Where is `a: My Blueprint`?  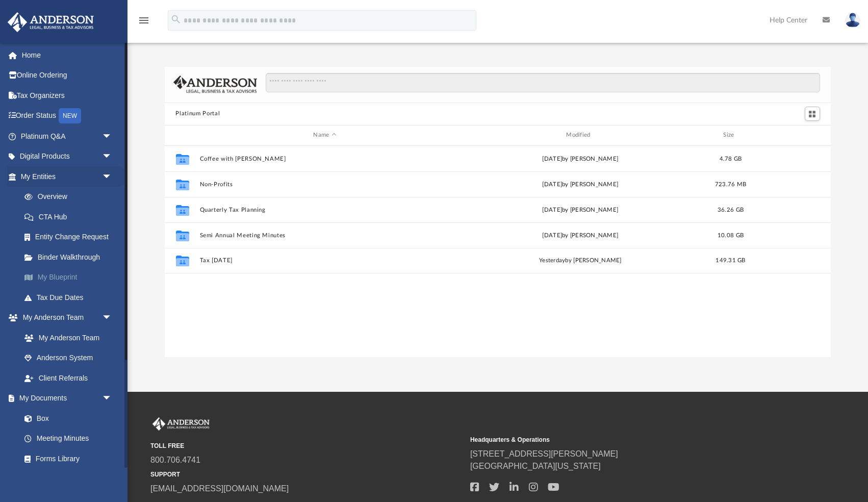 a: My Blueprint is located at coordinates (71, 277).